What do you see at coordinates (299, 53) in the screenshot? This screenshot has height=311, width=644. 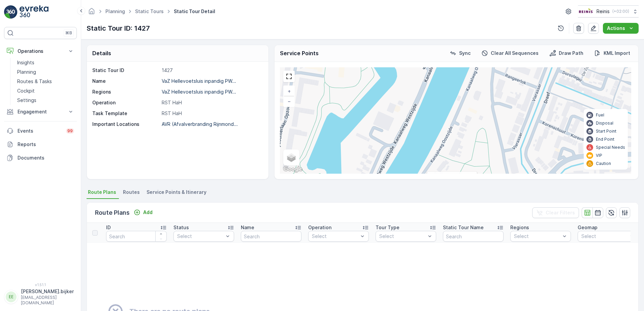 I see `p: Service Points` at bounding box center [299, 53].